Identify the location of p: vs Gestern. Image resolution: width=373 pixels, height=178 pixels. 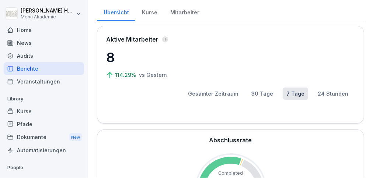
(153, 75).